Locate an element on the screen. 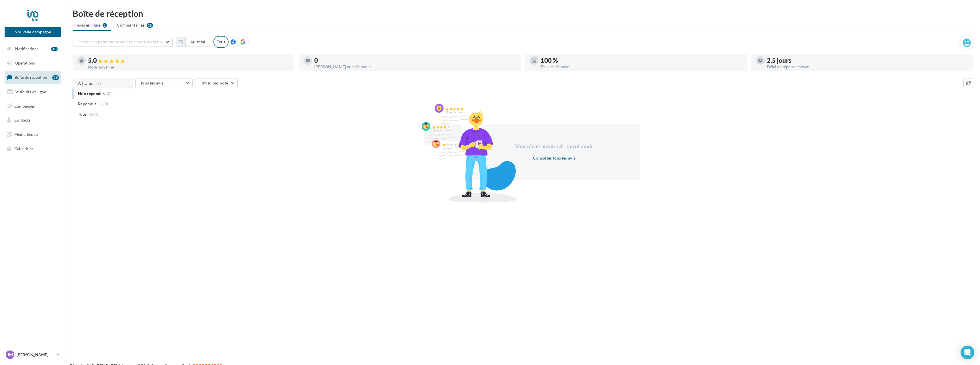 This screenshot has height=365, width=980. div: Vous n'avez aucun avis non répondu is located at coordinates (554, 147).